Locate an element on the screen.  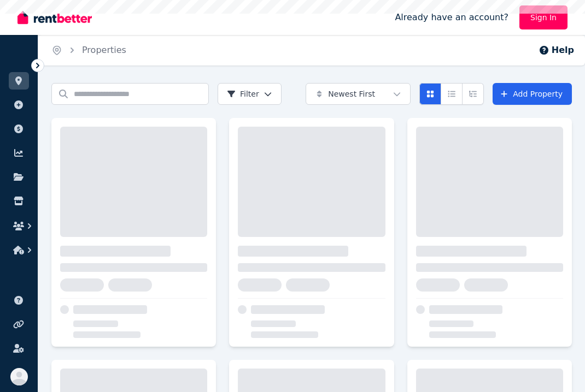
button: Filter is located at coordinates (249, 94).